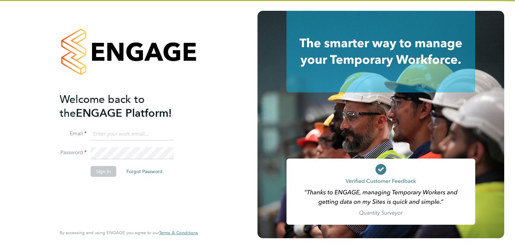  Describe the element at coordinates (102, 106) in the screenshot. I see `span: Welcome back to the` at that location.